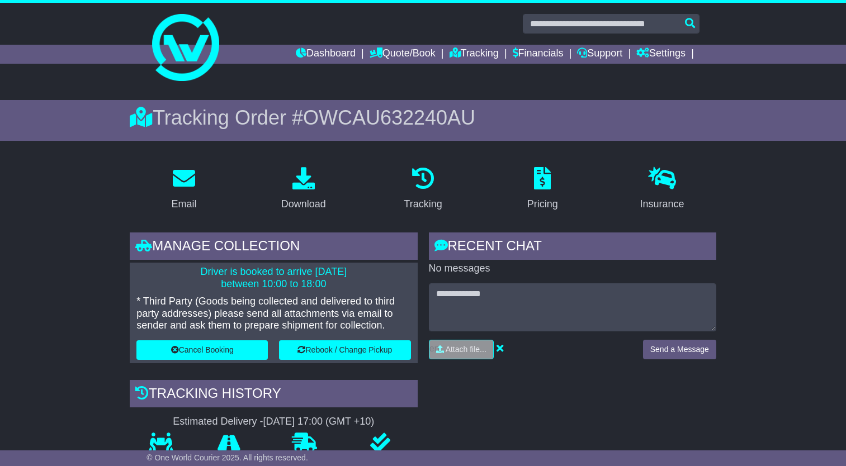 The width and height of the screenshot is (846, 466). What do you see at coordinates (273, 395) in the screenshot?
I see `div: Tracking history` at bounding box center [273, 395].